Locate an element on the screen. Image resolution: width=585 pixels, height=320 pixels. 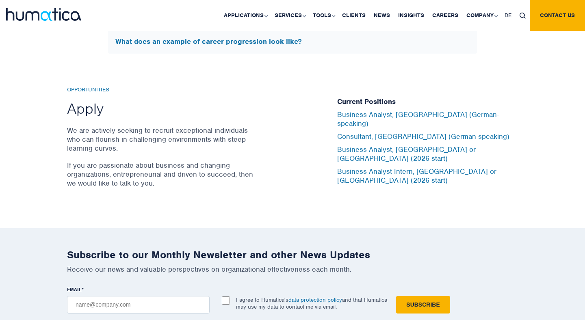
h5: What does an example of career progression look like? is located at coordinates (293, 42).